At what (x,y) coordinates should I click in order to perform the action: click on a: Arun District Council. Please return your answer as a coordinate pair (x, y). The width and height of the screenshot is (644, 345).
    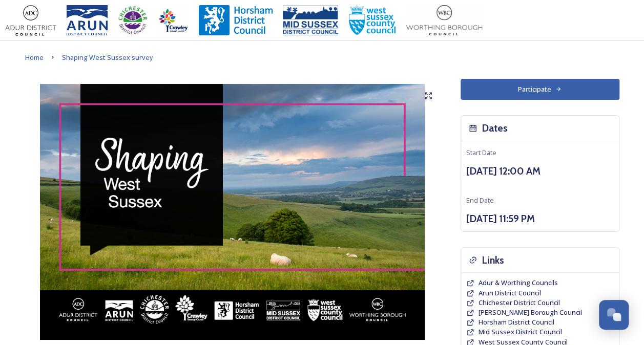
    Looking at the image, I should click on (510, 293).